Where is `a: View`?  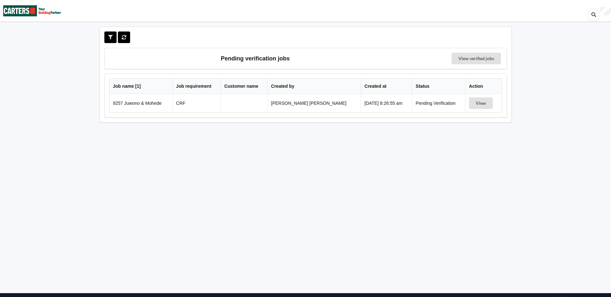 a: View is located at coordinates (481, 103).